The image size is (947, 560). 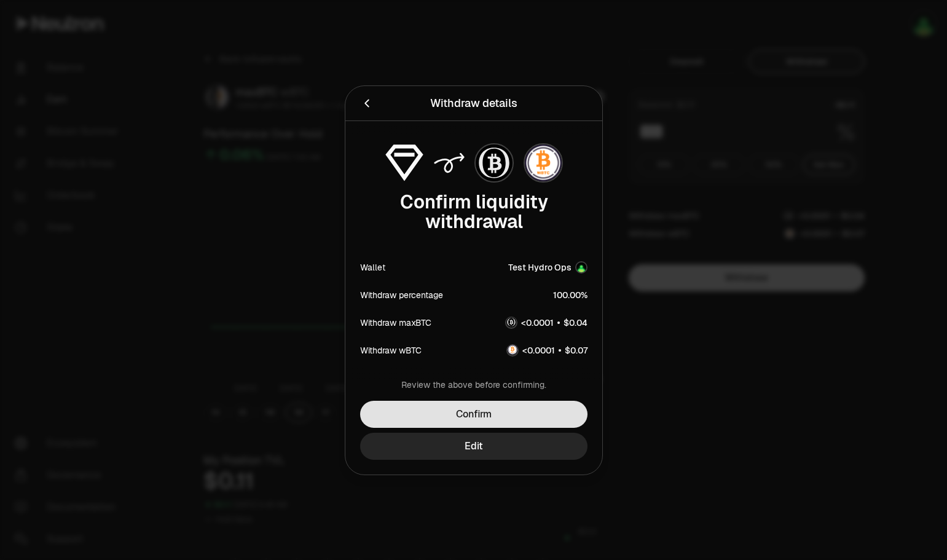 I want to click on button: Confirm, so click(x=474, y=414).